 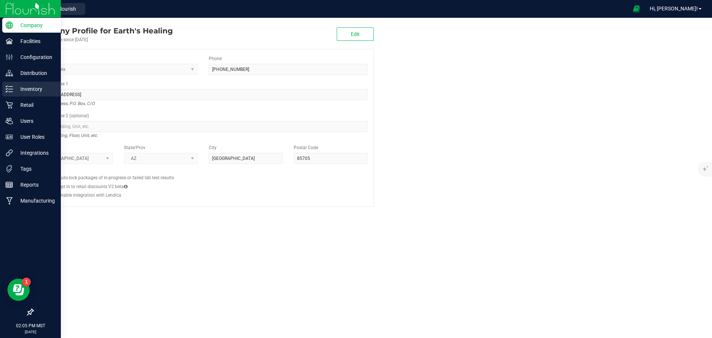 I want to click on p: Configuration, so click(x=35, y=57).